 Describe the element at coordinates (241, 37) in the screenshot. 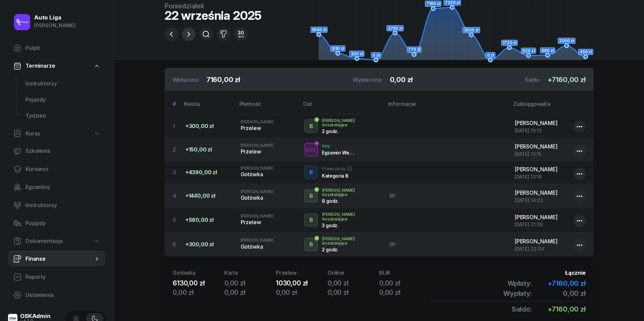

I see `div: wrz` at that location.